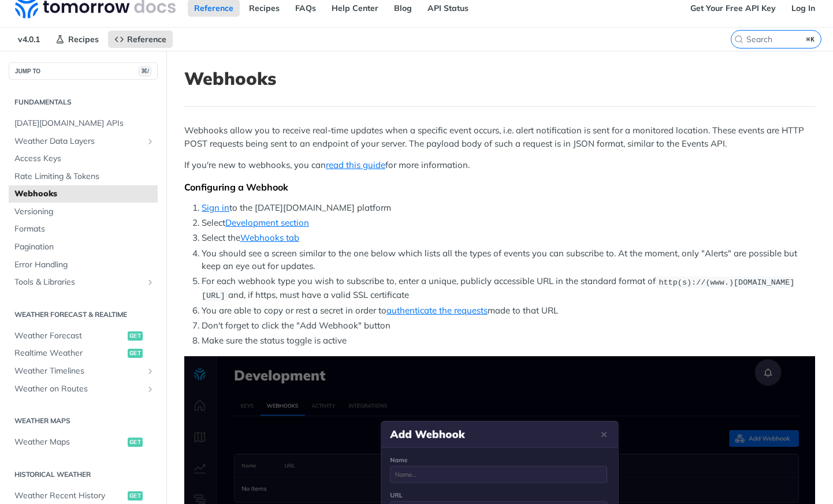 This screenshot has width=833, height=504. I want to click on a: Formats, so click(83, 229).